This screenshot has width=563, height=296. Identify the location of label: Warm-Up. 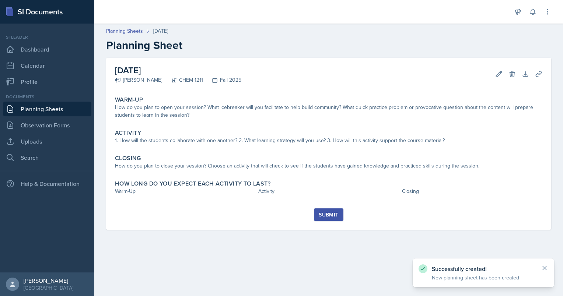
(129, 100).